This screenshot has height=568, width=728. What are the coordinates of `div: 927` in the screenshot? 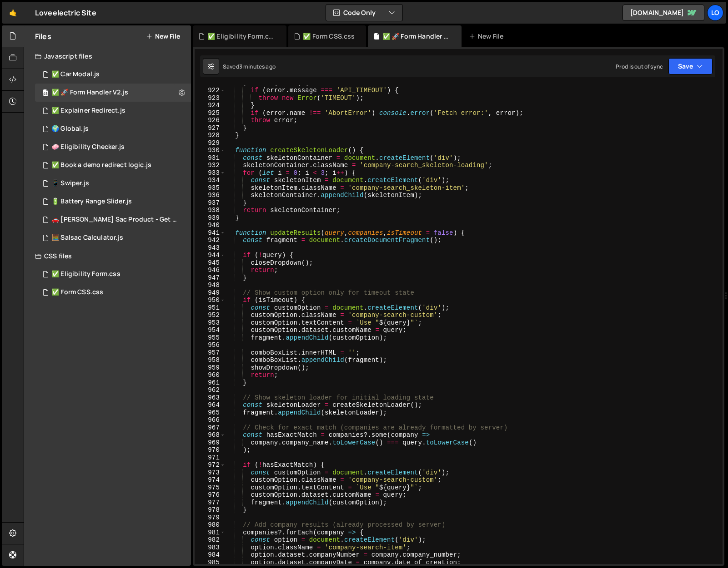 It's located at (210, 128).